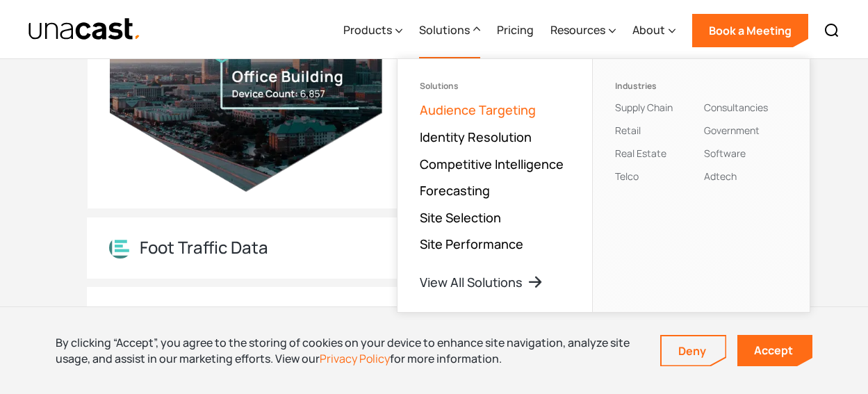 Image resolution: width=868 pixels, height=394 pixels. I want to click on a: Software, so click(725, 153).